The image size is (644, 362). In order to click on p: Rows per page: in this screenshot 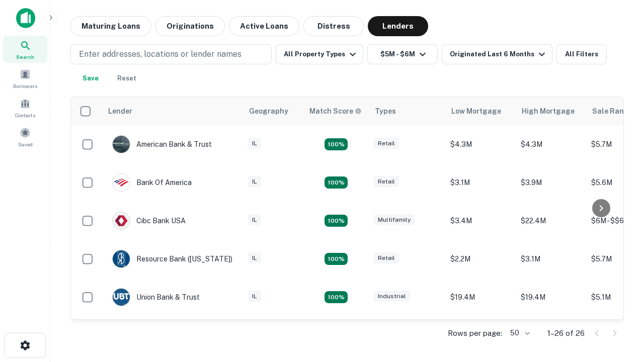, I will do `click(475, 334)`.